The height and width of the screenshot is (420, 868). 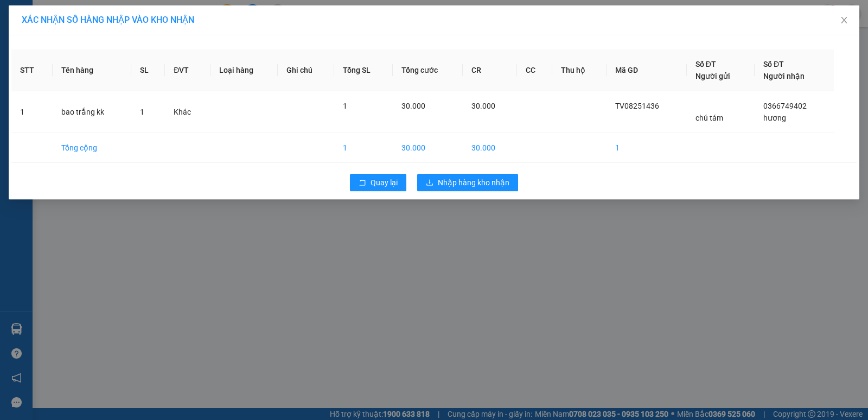 What do you see at coordinates (188, 70) in the screenshot?
I see `th: ĐVT` at bounding box center [188, 70].